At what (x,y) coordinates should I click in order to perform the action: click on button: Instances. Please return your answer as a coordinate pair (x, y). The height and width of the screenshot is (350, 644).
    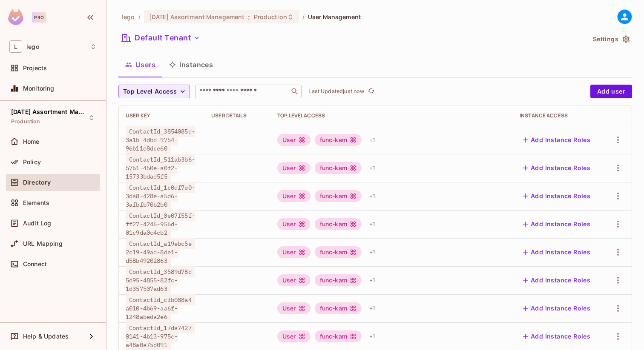
    Looking at the image, I should click on (191, 65).